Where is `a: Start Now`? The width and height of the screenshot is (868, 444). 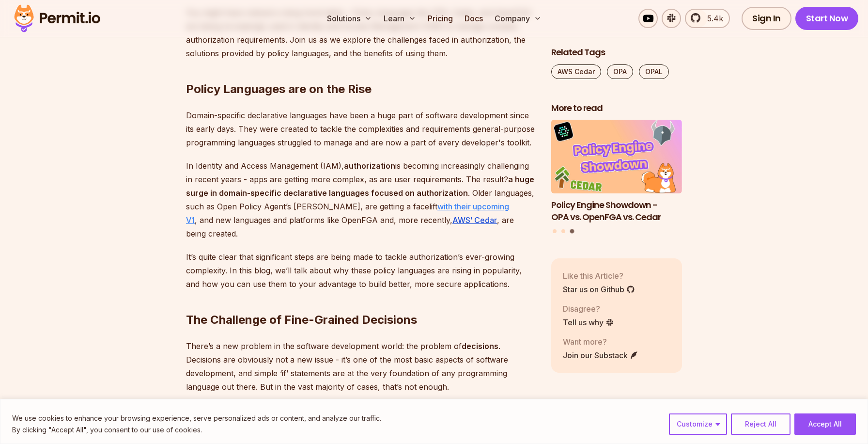 a: Start Now is located at coordinates (827, 19).